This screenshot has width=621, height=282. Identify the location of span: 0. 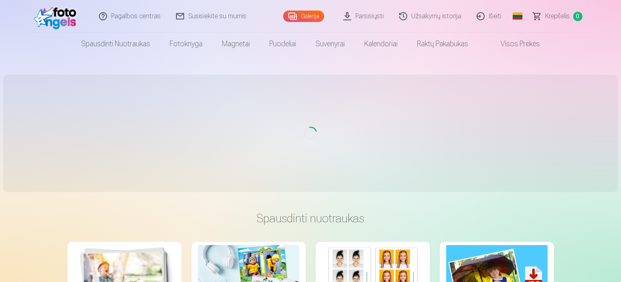
(578, 16).